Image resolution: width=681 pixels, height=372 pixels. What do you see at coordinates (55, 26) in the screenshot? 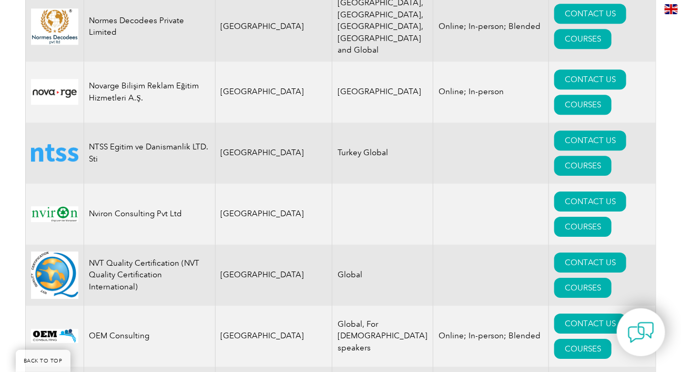
I see `img: e7b63985-9dc1-ec11-983f-002248d3b10e-logo.png` at bounding box center [55, 26].